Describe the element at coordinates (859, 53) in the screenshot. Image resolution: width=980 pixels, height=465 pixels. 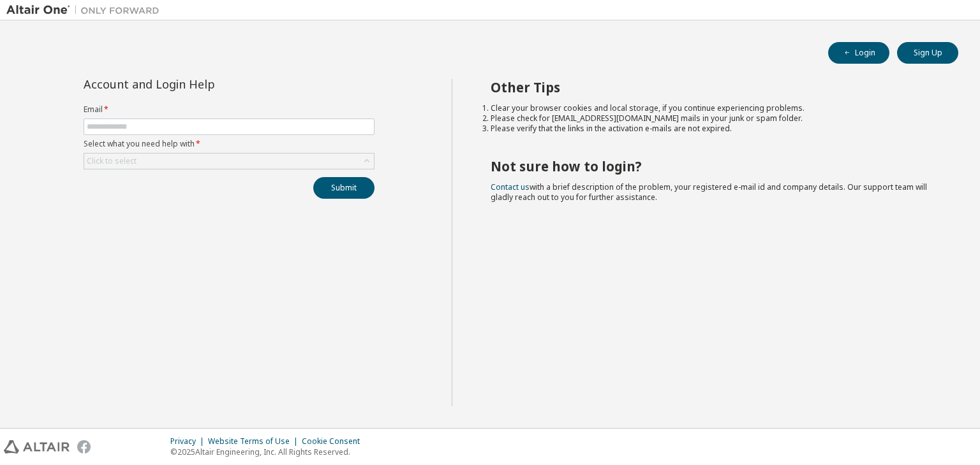
I see `button: Login` at that location.